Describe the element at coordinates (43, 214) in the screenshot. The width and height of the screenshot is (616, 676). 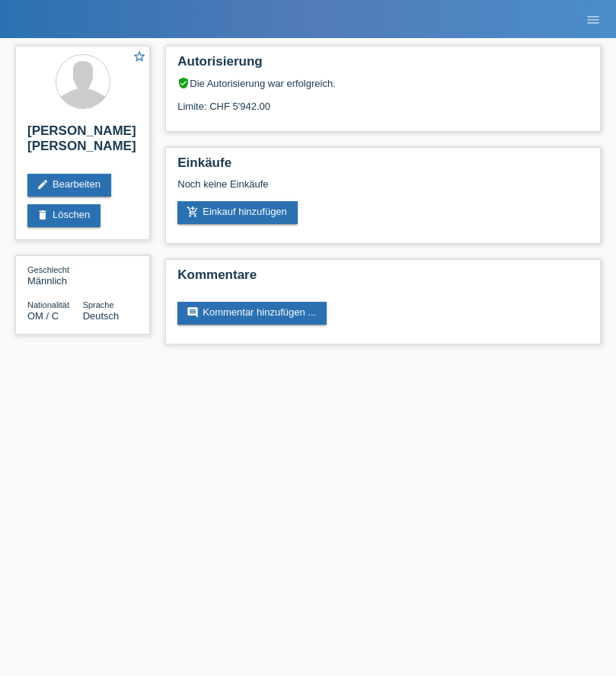
I see `i: delete` at that location.